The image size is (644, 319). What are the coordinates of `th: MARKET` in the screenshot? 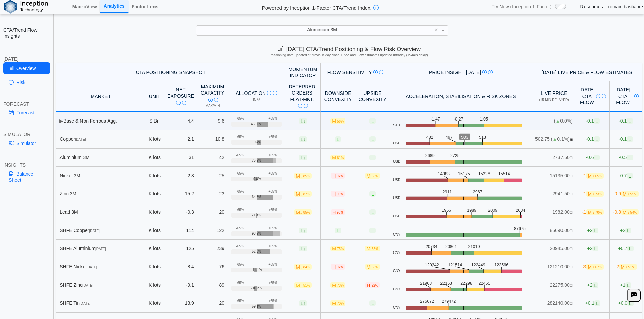 It's located at (101, 97).